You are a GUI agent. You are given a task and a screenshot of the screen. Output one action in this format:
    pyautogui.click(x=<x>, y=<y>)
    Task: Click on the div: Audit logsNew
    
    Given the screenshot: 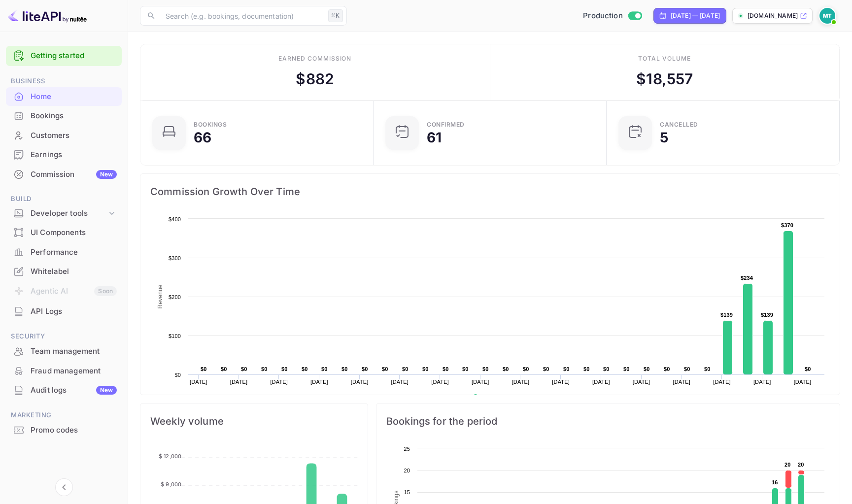 What is the action you would take?
    pyautogui.click(x=64, y=390)
    